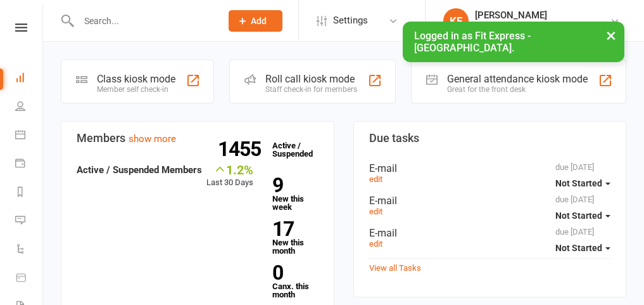 This screenshot has width=644, height=305. Describe the element at coordinates (293, 185) in the screenshot. I see `strong: 9` at that location.